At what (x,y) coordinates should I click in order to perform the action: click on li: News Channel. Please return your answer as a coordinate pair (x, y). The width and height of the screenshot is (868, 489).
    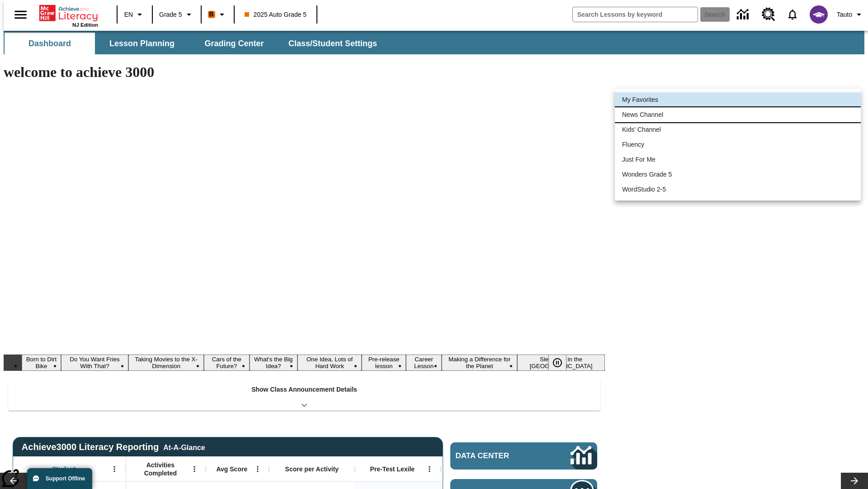
    Looking at the image, I should click on (738, 114).